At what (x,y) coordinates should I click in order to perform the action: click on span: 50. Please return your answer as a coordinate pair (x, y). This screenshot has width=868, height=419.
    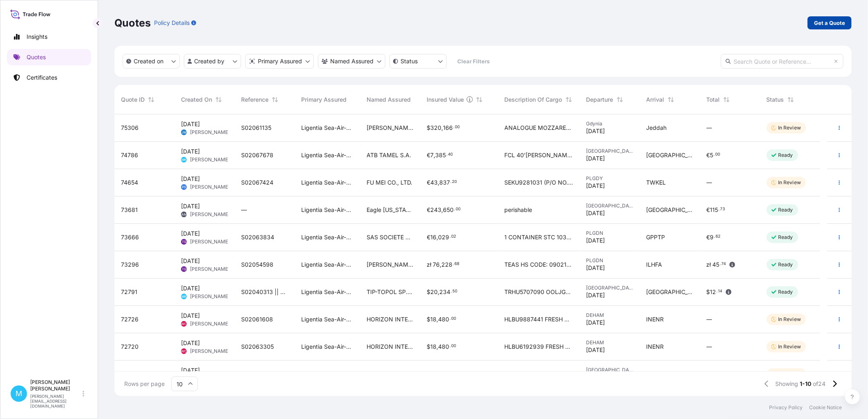
    Looking at the image, I should click on (455, 292).